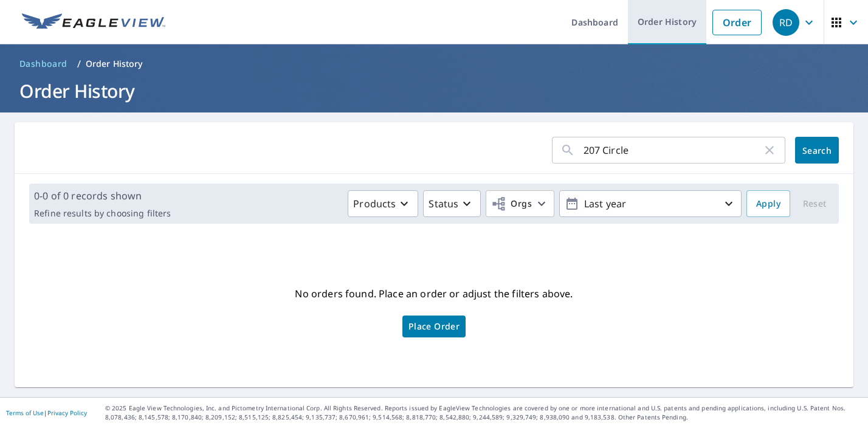 Image resolution: width=868 pixels, height=428 pixels. Describe the element at coordinates (102, 213) in the screenshot. I see `p: Refine results by choosing filters` at that location.